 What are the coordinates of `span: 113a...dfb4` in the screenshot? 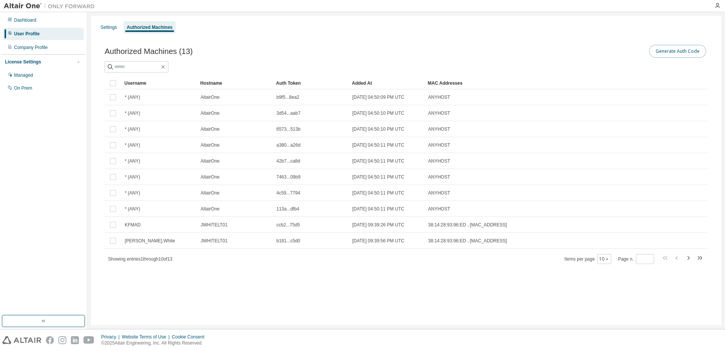 It's located at (288, 209).